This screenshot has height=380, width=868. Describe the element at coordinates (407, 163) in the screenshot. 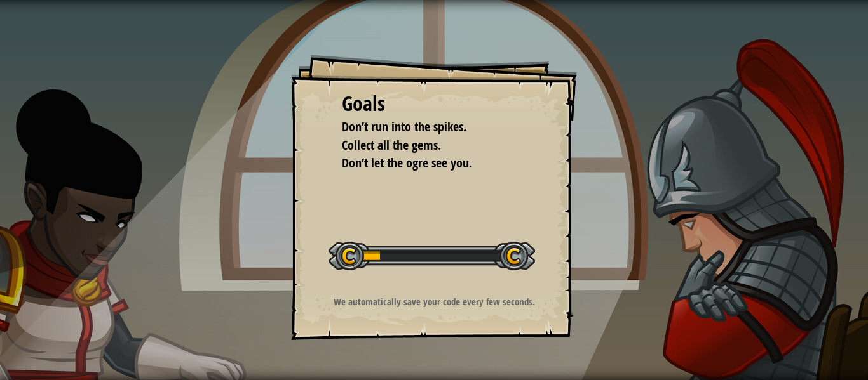

I see `span: Don’t let the ogre see you.` at that location.